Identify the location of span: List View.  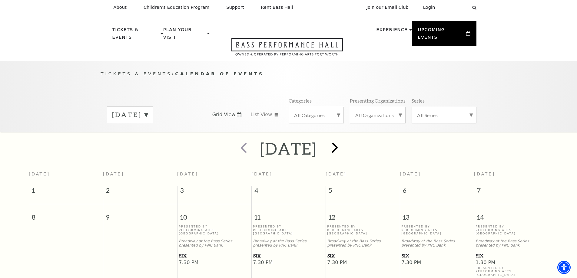
(261, 115).